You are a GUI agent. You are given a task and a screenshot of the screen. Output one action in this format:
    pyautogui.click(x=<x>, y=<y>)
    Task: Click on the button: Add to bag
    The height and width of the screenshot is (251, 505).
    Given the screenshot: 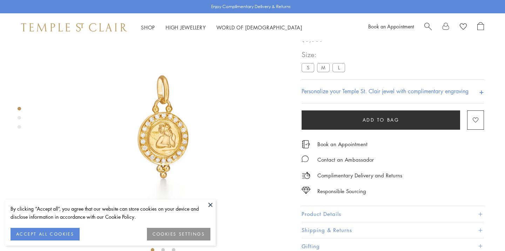 What is the action you would take?
    pyautogui.click(x=381, y=120)
    